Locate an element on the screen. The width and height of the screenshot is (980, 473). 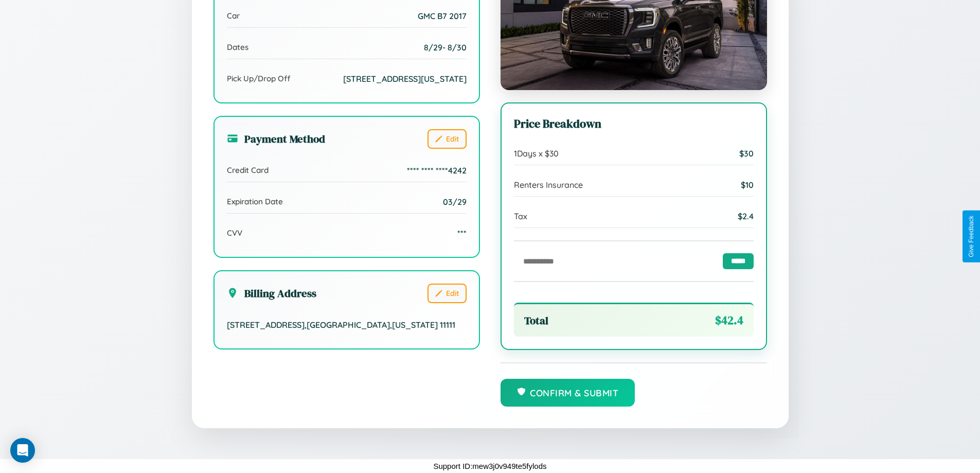
span: 1 Days x $ 30 is located at coordinates (536, 153).